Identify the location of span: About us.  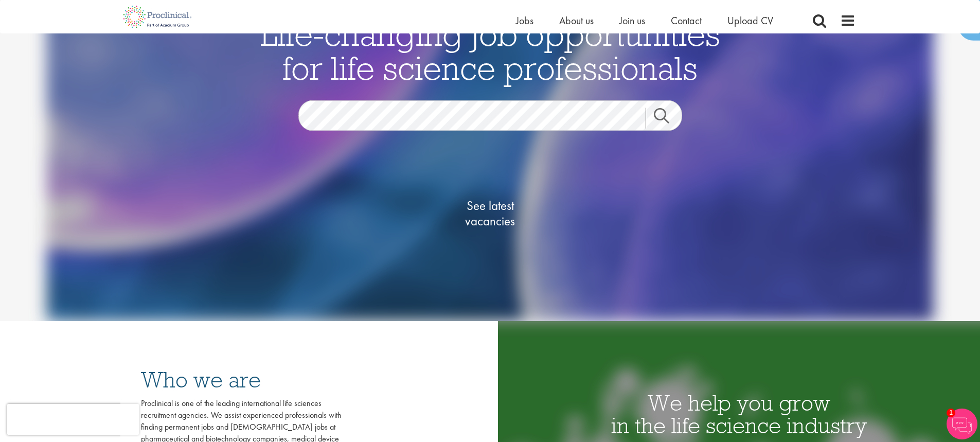
(576, 21).